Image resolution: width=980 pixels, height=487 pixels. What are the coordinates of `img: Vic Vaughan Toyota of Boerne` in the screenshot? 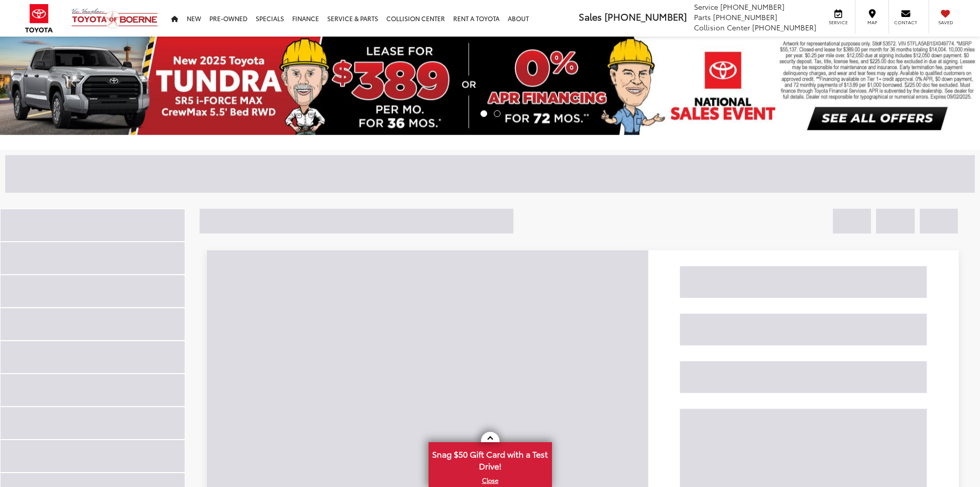 It's located at (115, 18).